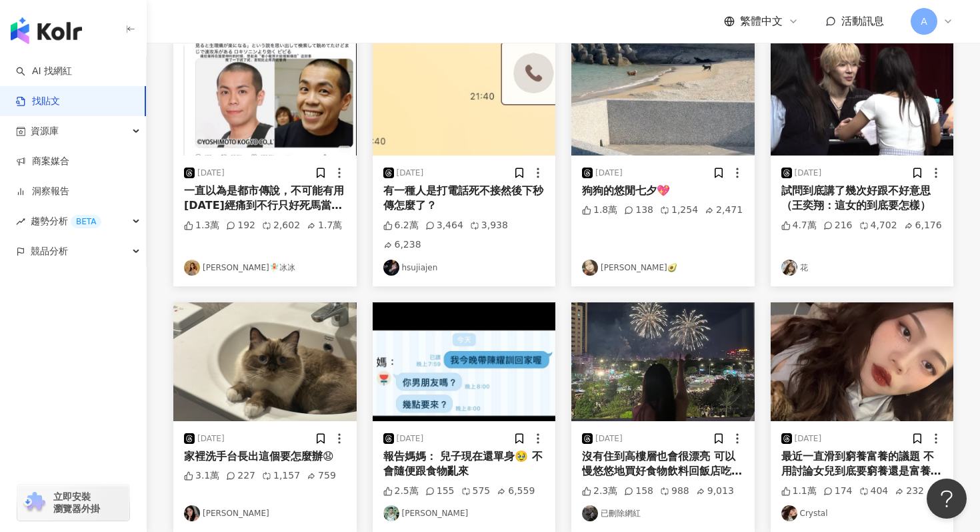  Describe the element at coordinates (38, 102) in the screenshot. I see `a: 找貼文` at that location.